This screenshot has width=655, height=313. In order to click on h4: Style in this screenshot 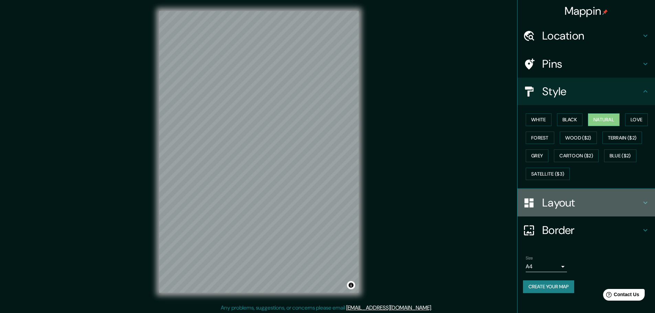, I will do `click(592, 92)`.